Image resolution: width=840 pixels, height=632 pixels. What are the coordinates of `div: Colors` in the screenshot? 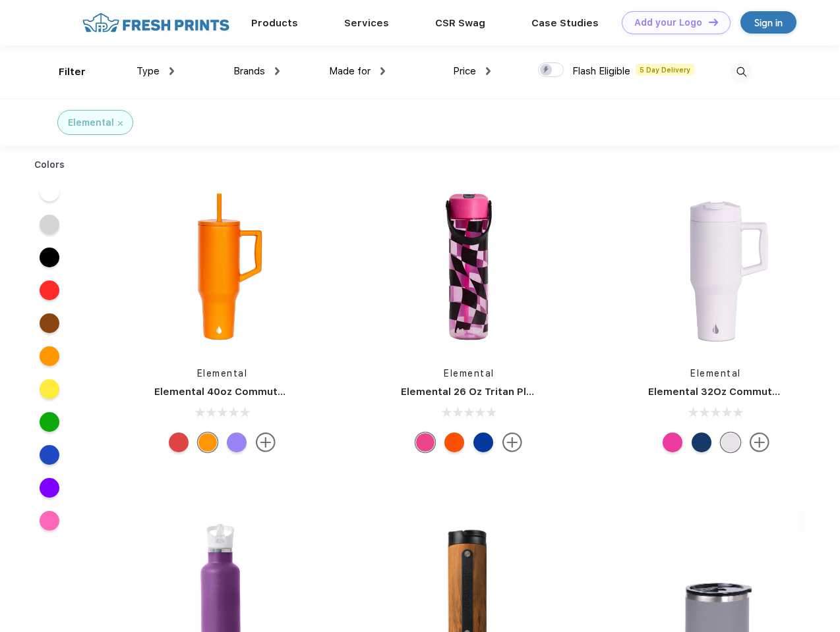 It's located at (49, 164).